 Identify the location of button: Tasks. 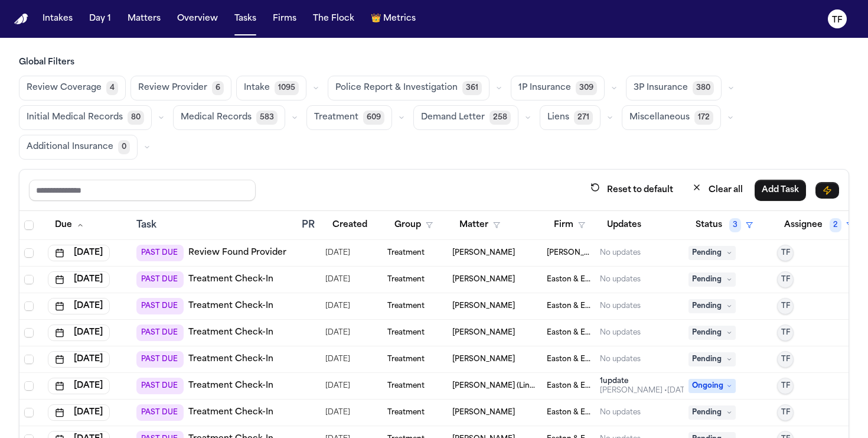
(245, 19).